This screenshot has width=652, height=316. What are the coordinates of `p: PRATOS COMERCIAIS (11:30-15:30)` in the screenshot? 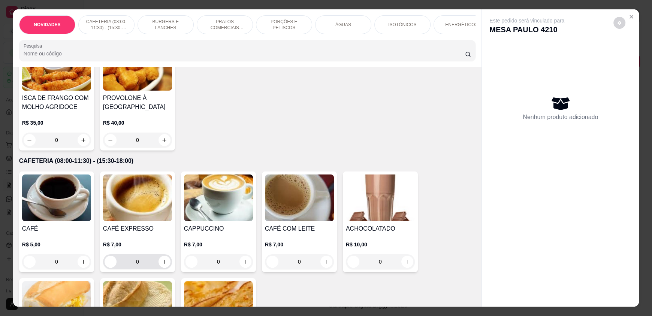 It's located at (225, 25).